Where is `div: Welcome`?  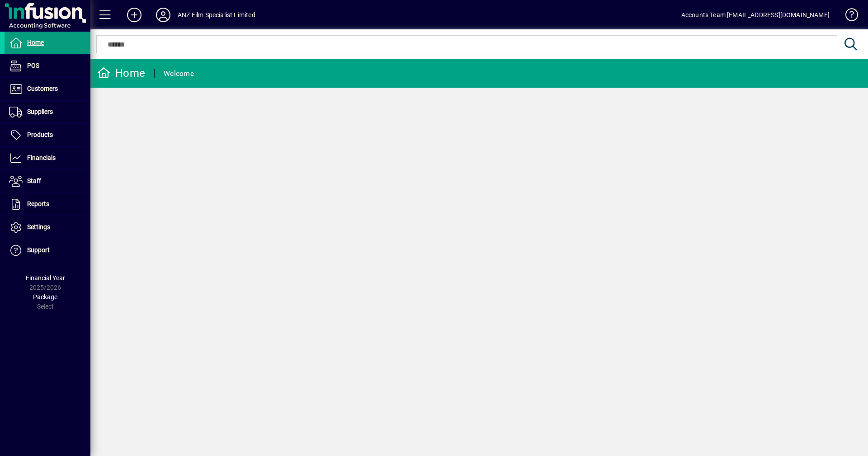
div: Welcome is located at coordinates (179, 74).